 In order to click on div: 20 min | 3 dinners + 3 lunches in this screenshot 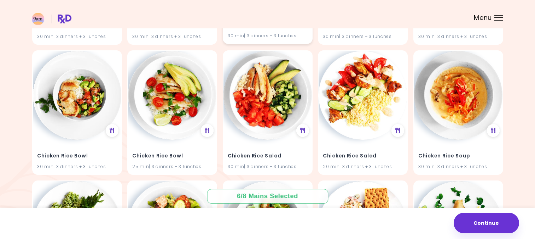, I will do `click(363, 166)`.